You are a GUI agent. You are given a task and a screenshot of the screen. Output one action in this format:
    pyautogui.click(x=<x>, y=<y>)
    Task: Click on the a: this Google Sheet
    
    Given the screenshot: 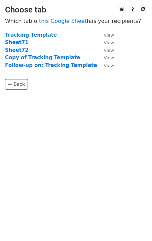 What is the action you would take?
    pyautogui.click(x=63, y=21)
    